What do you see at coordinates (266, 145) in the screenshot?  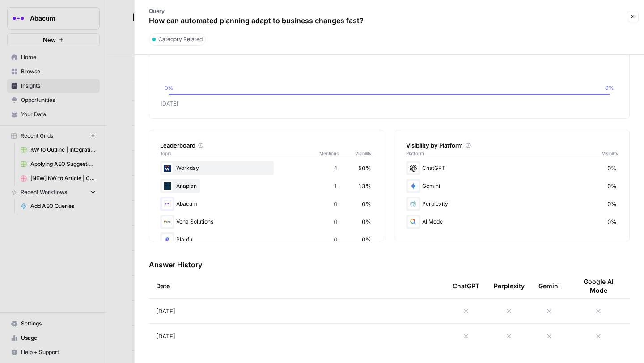 I see `div: Leaderboard` at bounding box center [266, 145].